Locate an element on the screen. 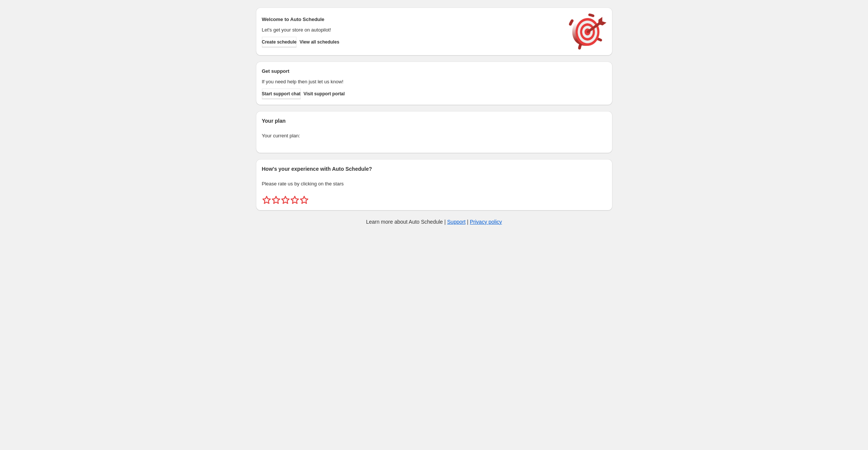 Image resolution: width=868 pixels, height=450 pixels. a: Visit support portal is located at coordinates (324, 94).